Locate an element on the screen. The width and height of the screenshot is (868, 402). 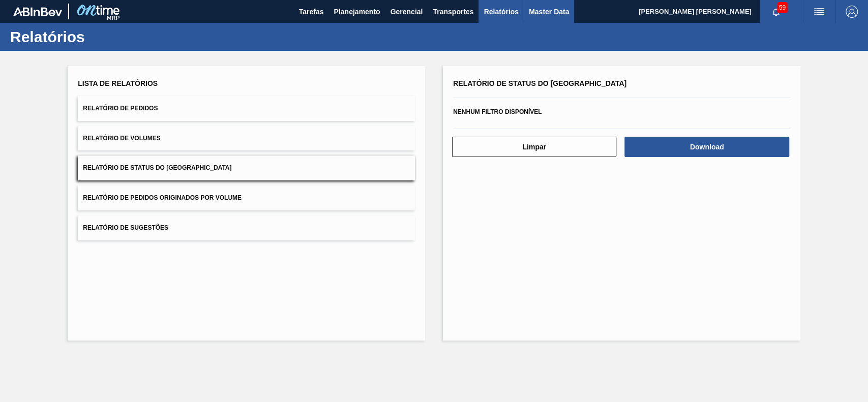
span: Lista de Relatórios is located at coordinates (118, 83).